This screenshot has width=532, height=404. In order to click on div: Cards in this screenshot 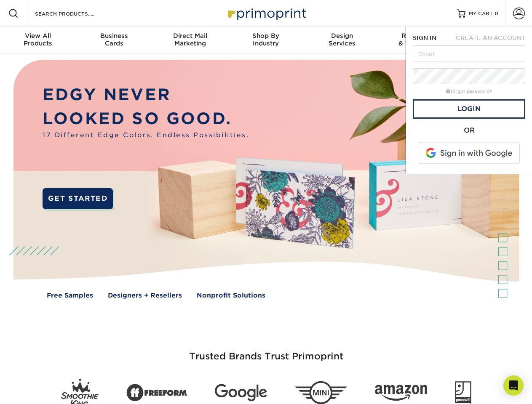, I will do `click(114, 39)`.